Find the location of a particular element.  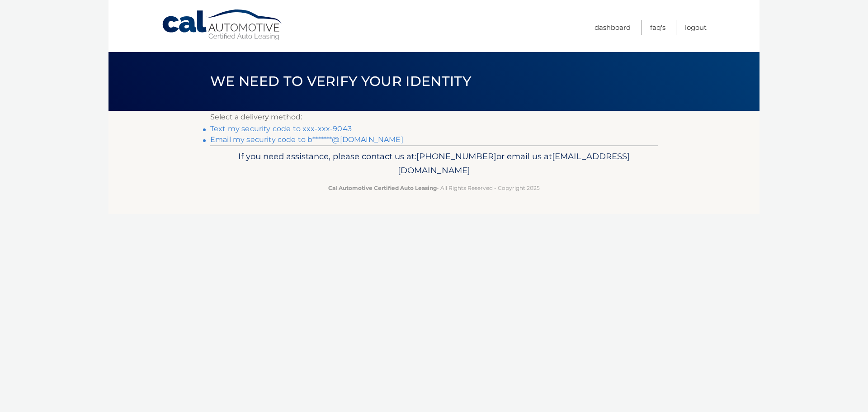

a: FAQ's is located at coordinates (658, 27).